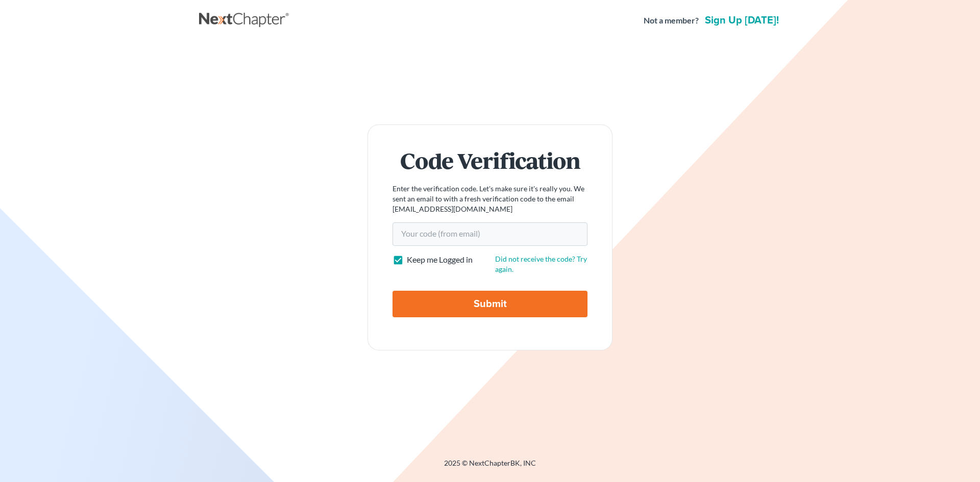 The height and width of the screenshot is (482, 980). What do you see at coordinates (490, 234) in the screenshot?
I see `input: Your code (from email)` at bounding box center [490, 234].